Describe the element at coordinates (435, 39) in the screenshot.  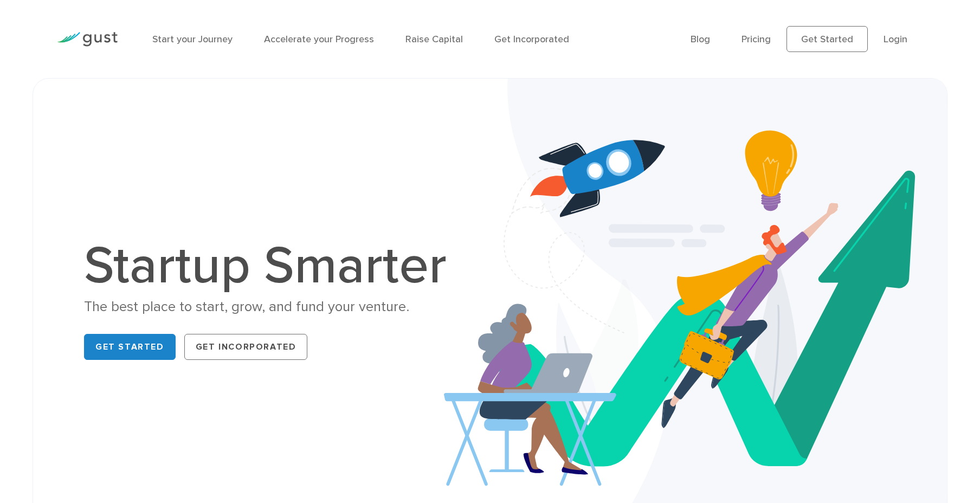
I see `a: Raise Capital` at that location.